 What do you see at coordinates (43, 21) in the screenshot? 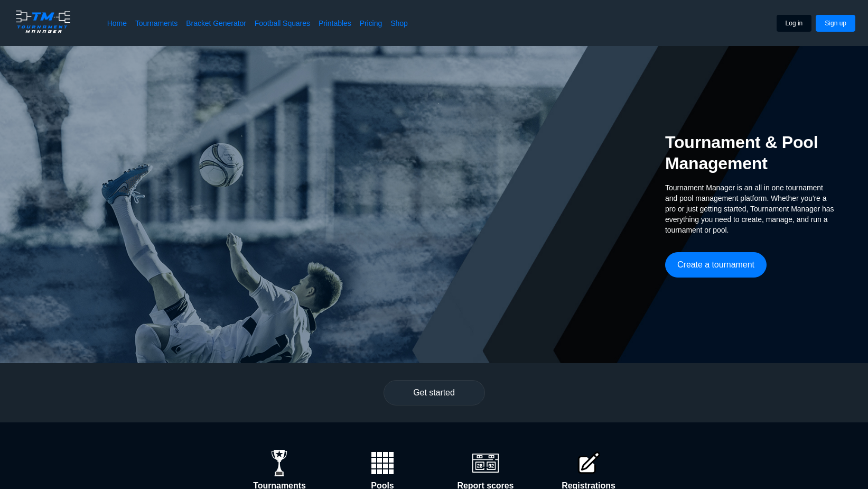
I see `img: logo.ffa97a18e3bf2c7d.png` at bounding box center [43, 21].